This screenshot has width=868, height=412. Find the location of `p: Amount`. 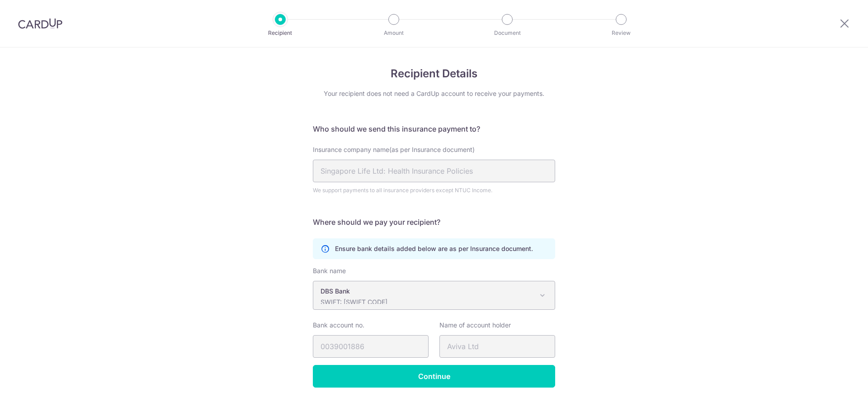

p: Amount is located at coordinates (394, 33).